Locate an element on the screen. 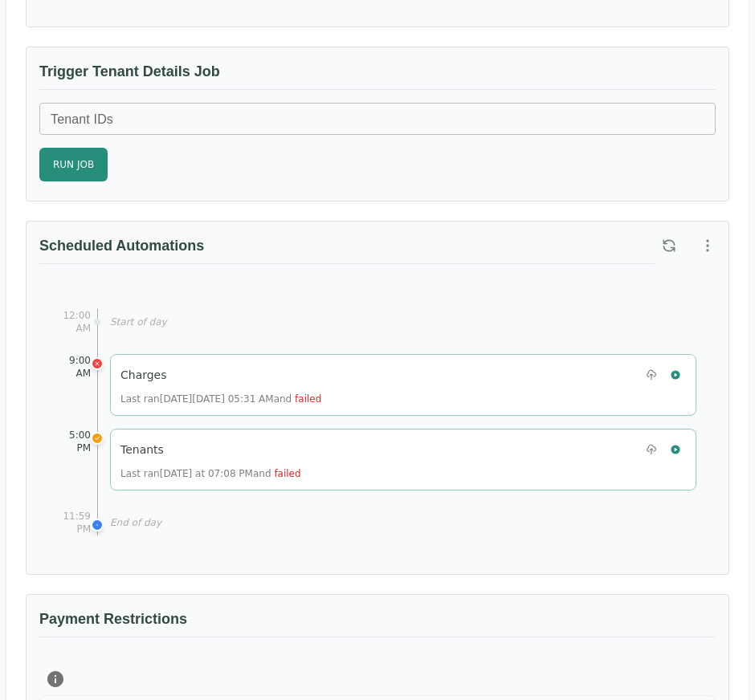 This screenshot has height=700, width=755. h5: Tenants is located at coordinates (142, 450).